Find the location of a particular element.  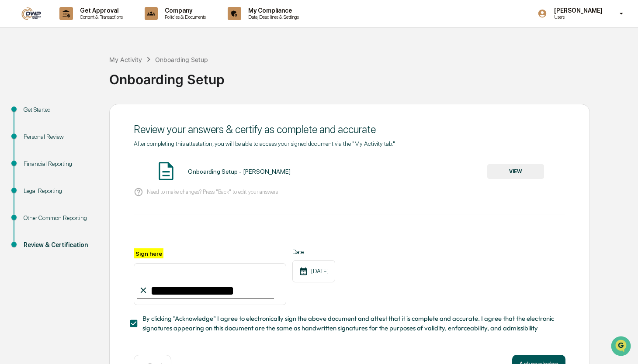

span: Attestations is located at coordinates (90, 115).